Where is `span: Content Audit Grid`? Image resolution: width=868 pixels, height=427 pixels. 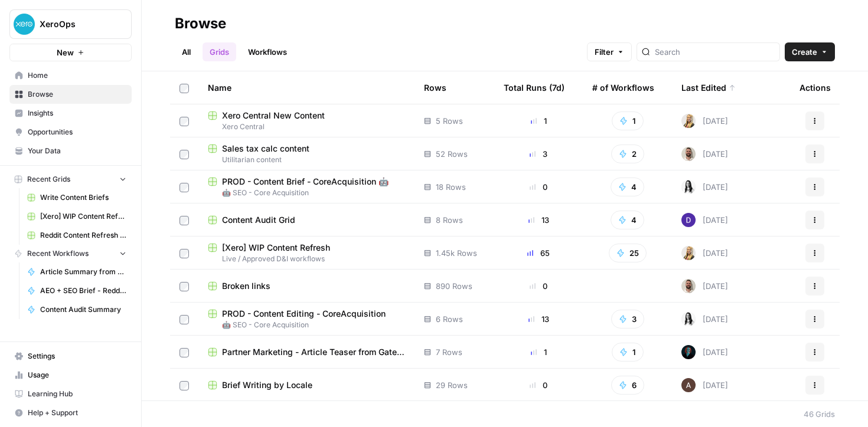 span: Content Audit Grid is located at coordinates (259, 220).